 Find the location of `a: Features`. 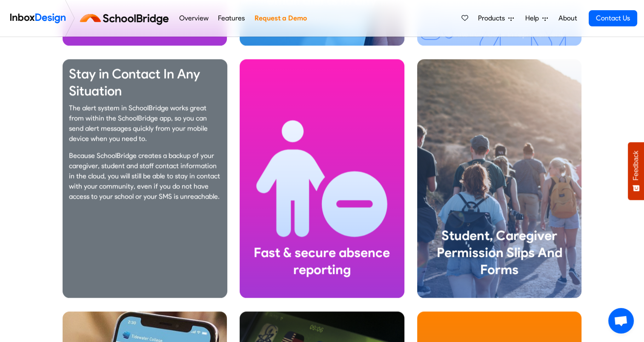

a: Features is located at coordinates (231, 18).